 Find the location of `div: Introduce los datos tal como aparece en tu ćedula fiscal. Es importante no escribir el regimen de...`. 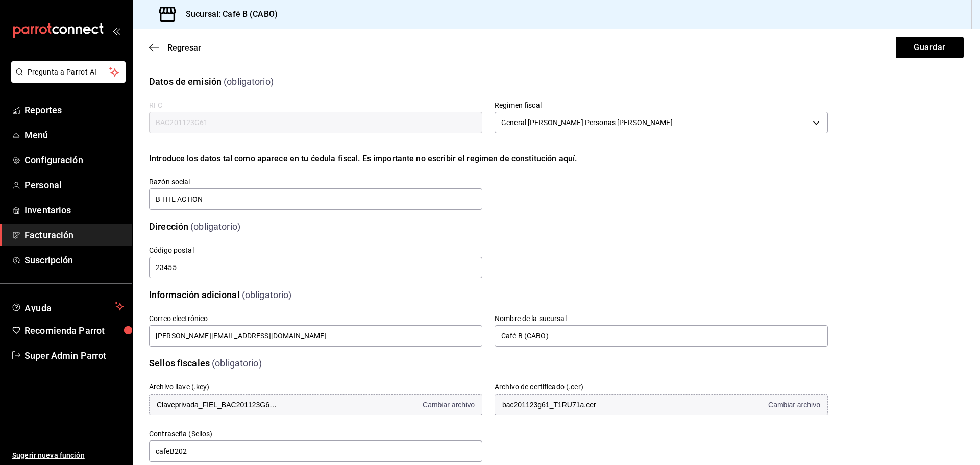

div: Introduce los datos tal como aparece en tu ćedula fiscal. Es importante no escribir el regimen de... is located at coordinates (489, 159).